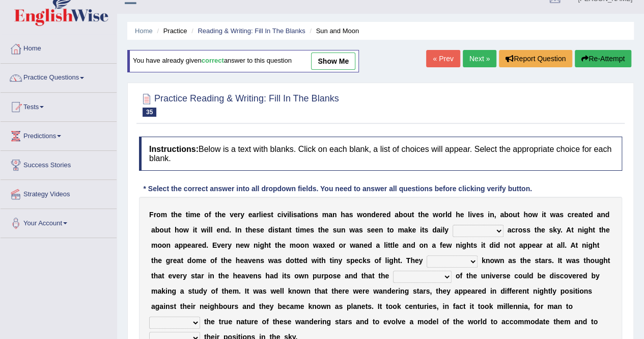 This screenshot has width=644, height=339. I want to click on button: Re-Attempt, so click(603, 58).